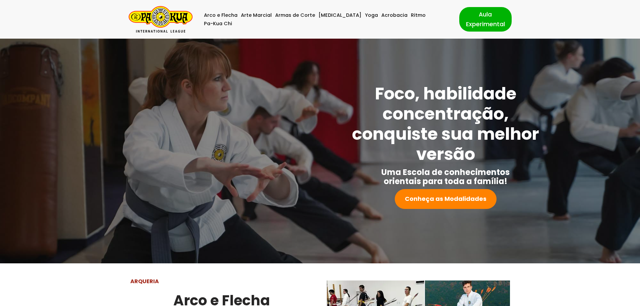 The width and height of the screenshot is (640, 306). What do you see at coordinates (394, 15) in the screenshot?
I see `a: Acrobacia` at bounding box center [394, 15].